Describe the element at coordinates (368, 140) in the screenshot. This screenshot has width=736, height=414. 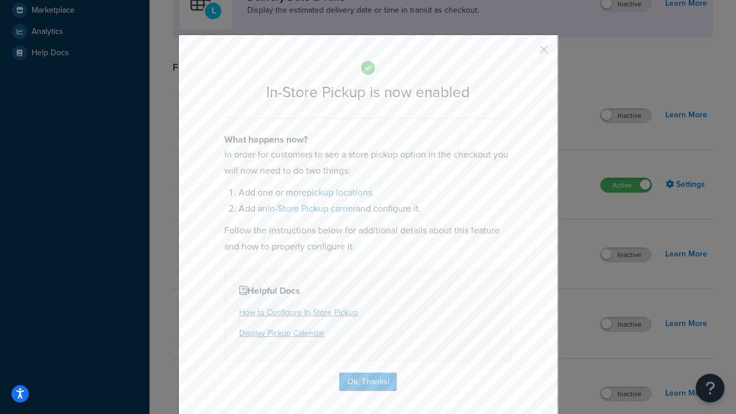
I see `h4: What happens now?` at that location.